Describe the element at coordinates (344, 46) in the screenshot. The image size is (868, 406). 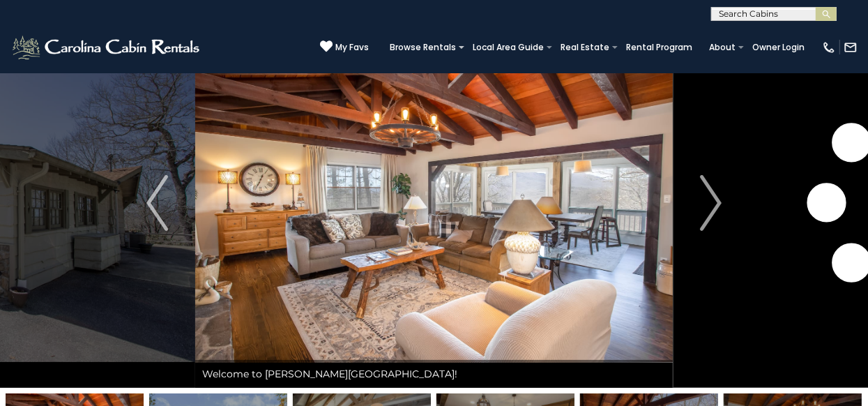
I see `a: My Favs` at that location.